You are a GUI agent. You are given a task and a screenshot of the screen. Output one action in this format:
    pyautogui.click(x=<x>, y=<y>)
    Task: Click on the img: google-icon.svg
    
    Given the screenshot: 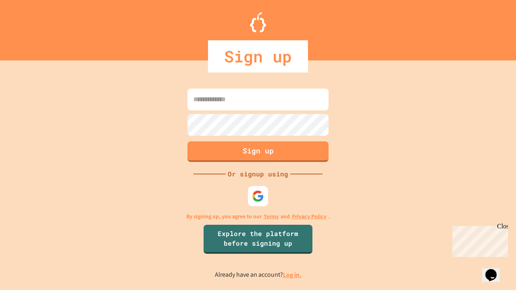 What is the action you would take?
    pyautogui.click(x=258, y=196)
    